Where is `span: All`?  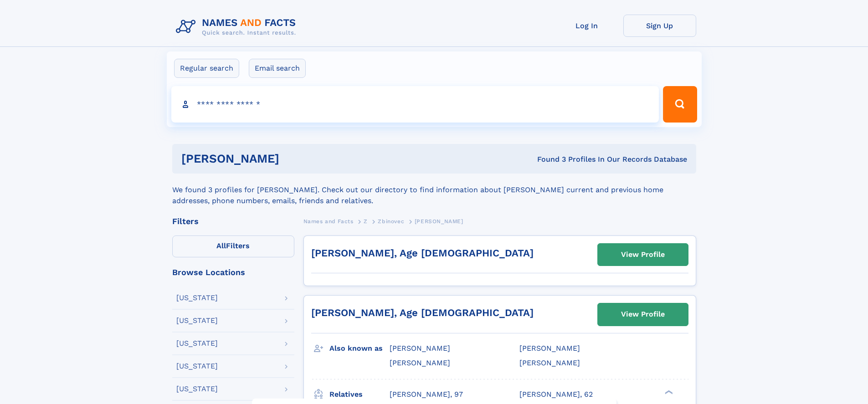 span: All is located at coordinates (221, 246).